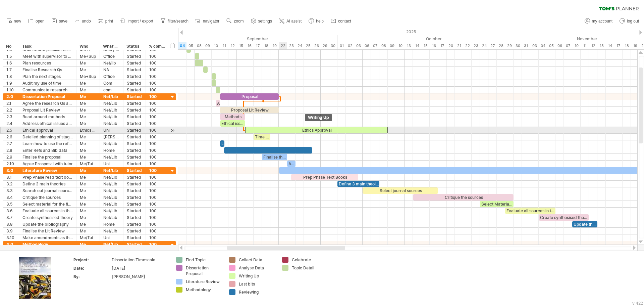 This screenshot has width=644, height=306. I want to click on span: help, so click(320, 21).